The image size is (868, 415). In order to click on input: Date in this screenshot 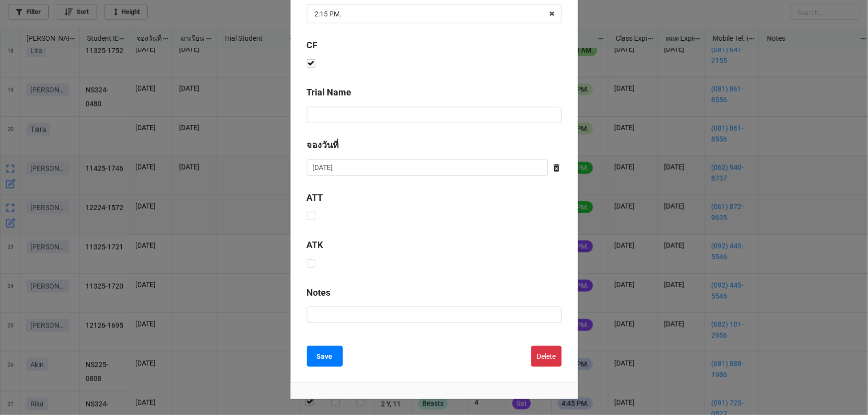, I will do `click(427, 168)`.